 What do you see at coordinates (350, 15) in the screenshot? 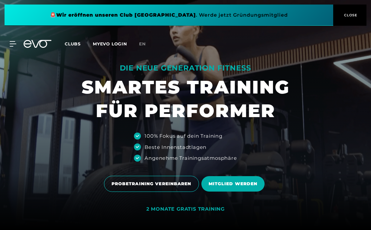
I see `button: CLOSE` at bounding box center [350, 15].